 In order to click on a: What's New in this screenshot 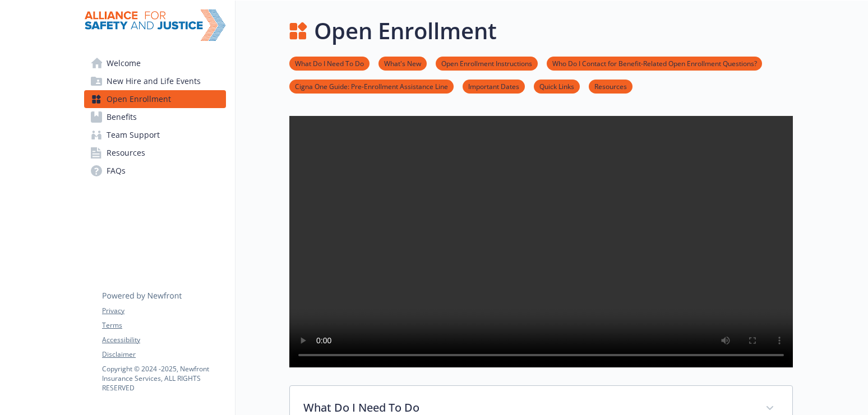, I will do `click(403, 63)`.